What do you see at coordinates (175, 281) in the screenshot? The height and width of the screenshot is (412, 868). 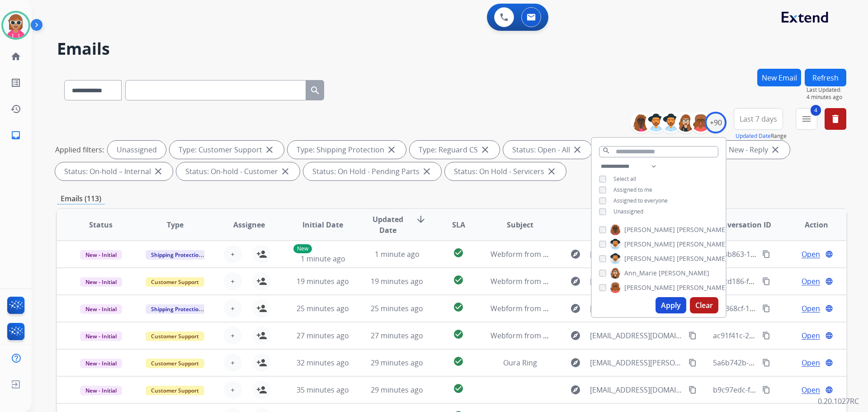 I see `span: Customer Support` at bounding box center [175, 281].